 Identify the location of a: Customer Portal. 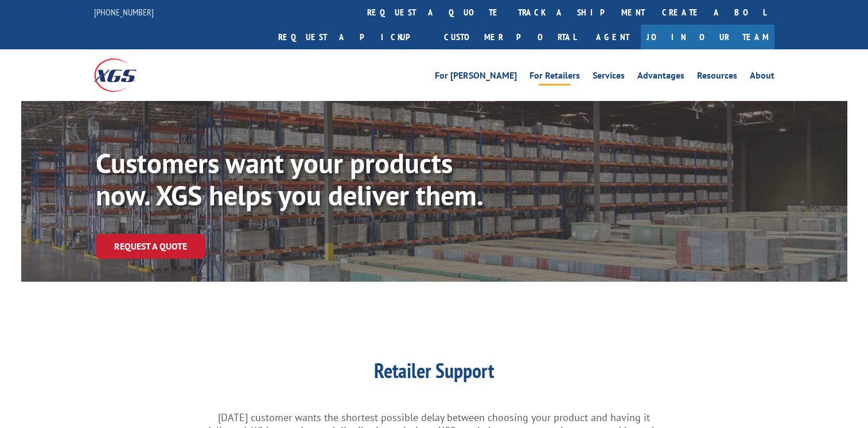
(510, 36).